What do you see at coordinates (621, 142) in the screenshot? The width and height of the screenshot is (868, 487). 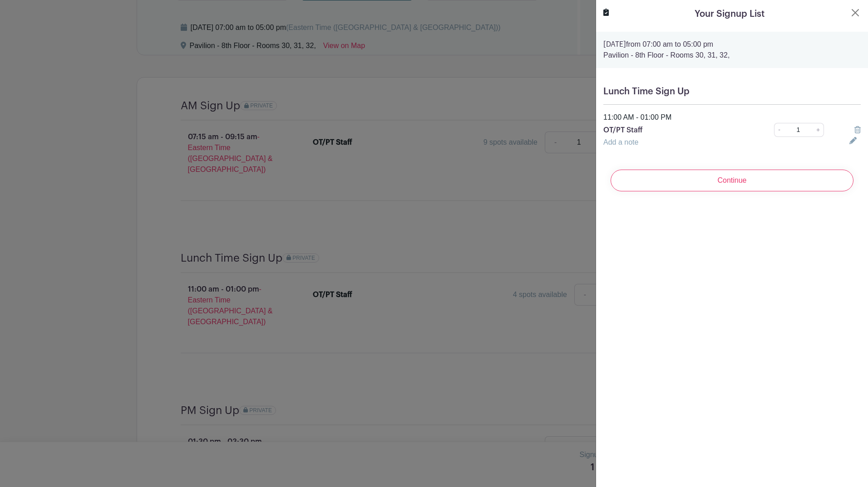 I see `a: Add a note` at bounding box center [621, 142].